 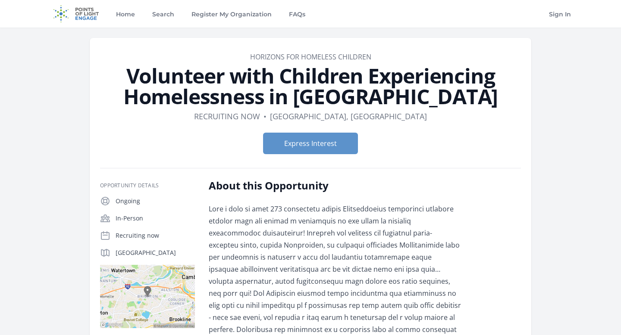 What do you see at coordinates (155, 201) in the screenshot?
I see `p: Ongoing` at bounding box center [155, 201].